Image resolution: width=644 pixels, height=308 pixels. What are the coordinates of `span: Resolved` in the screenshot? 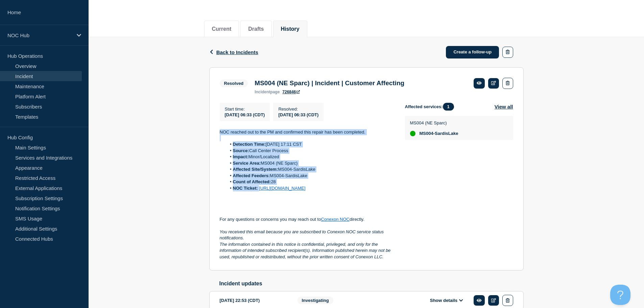 It's located at (234, 83).